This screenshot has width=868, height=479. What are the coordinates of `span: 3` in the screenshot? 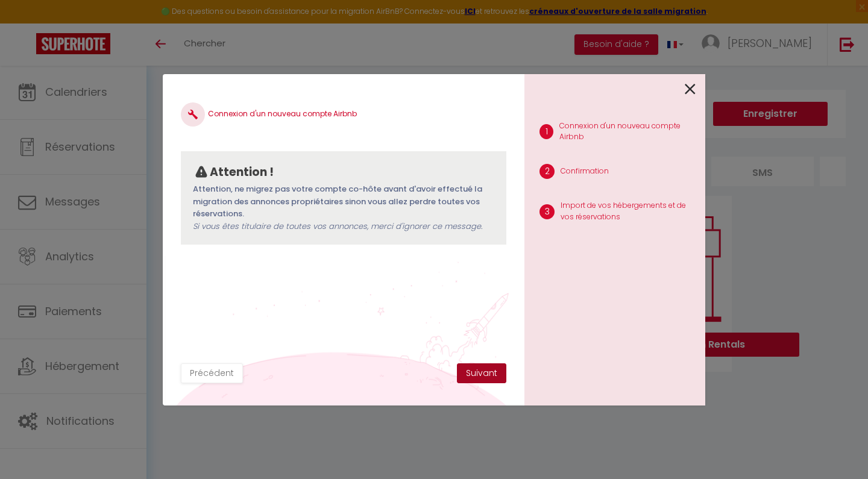 It's located at (547, 211).